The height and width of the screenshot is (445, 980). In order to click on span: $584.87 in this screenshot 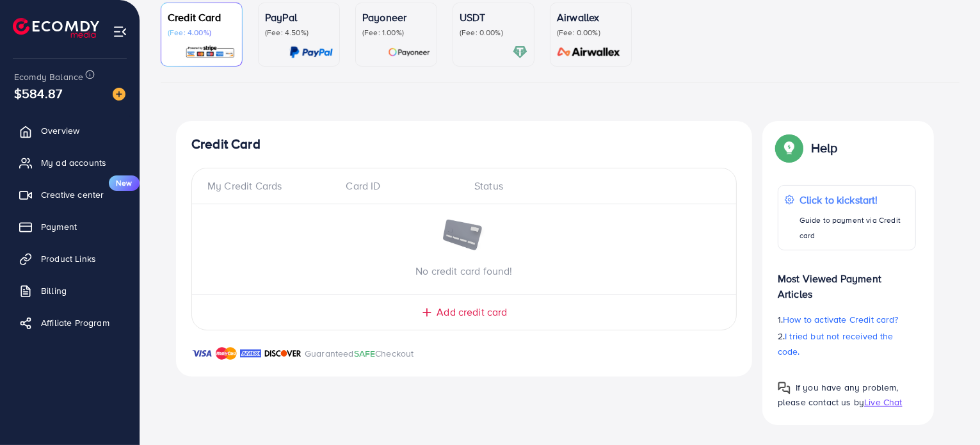, I will do `click(38, 93)`.